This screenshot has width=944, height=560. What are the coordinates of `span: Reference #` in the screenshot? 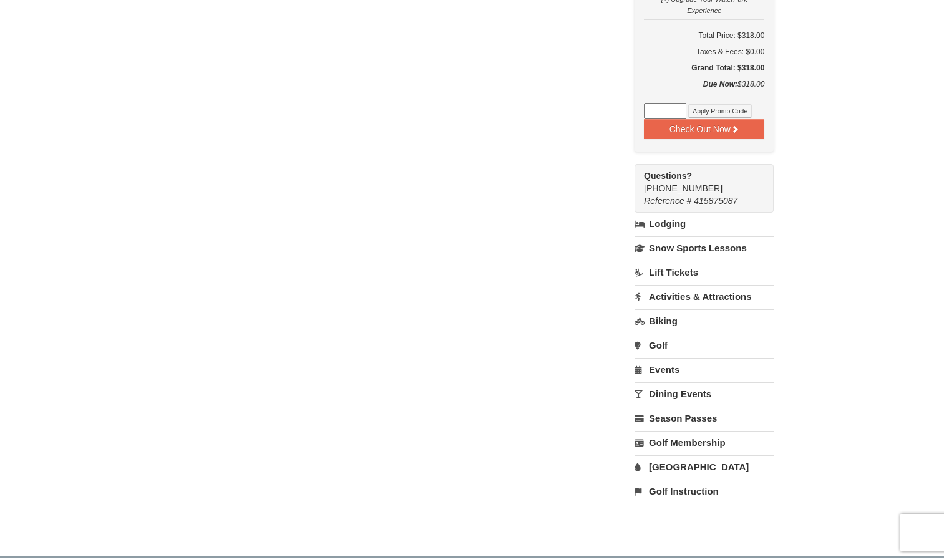 It's located at (668, 200).